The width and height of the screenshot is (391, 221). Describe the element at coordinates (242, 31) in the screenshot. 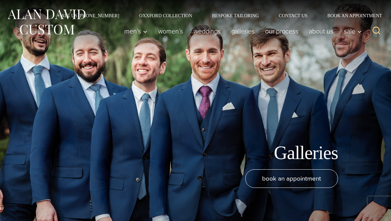

I see `nav: Primary Navigation` at that location.